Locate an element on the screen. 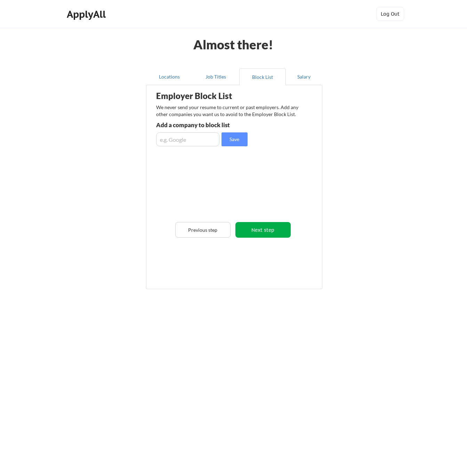 This screenshot has width=467, height=458. div: Add a company to block list is located at coordinates (207, 125).